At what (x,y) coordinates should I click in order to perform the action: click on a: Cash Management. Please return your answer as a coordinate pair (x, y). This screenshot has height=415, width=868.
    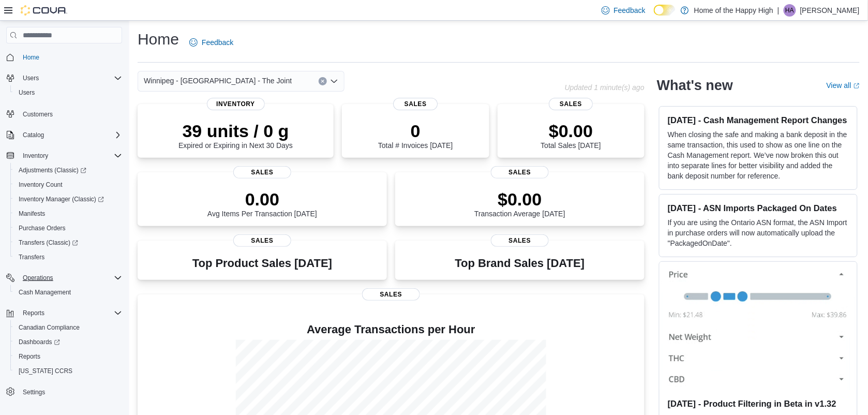
    Looking at the image, I should click on (45, 292).